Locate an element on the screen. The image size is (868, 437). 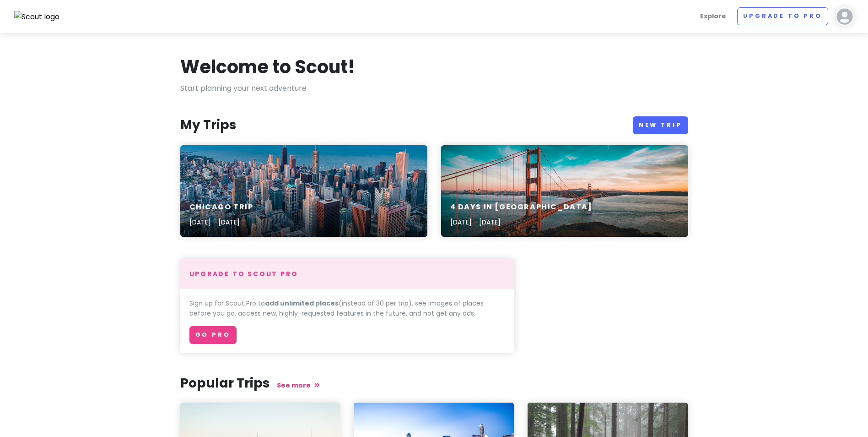
a: New Trip is located at coordinates (661, 125).